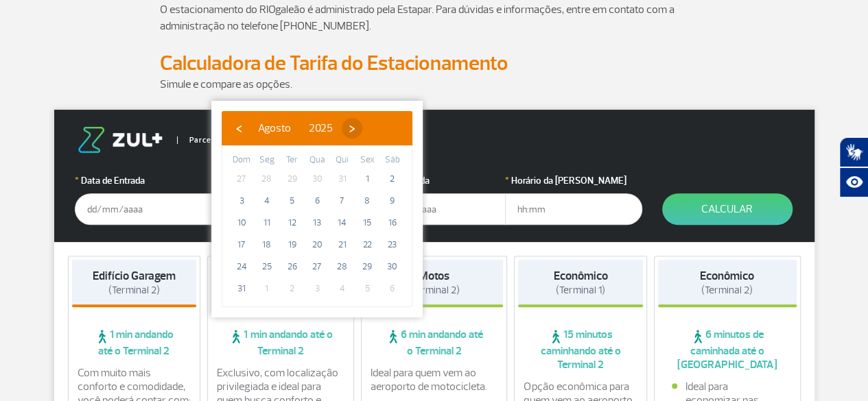  Describe the element at coordinates (241, 223) in the screenshot. I see `span: 10` at that location.